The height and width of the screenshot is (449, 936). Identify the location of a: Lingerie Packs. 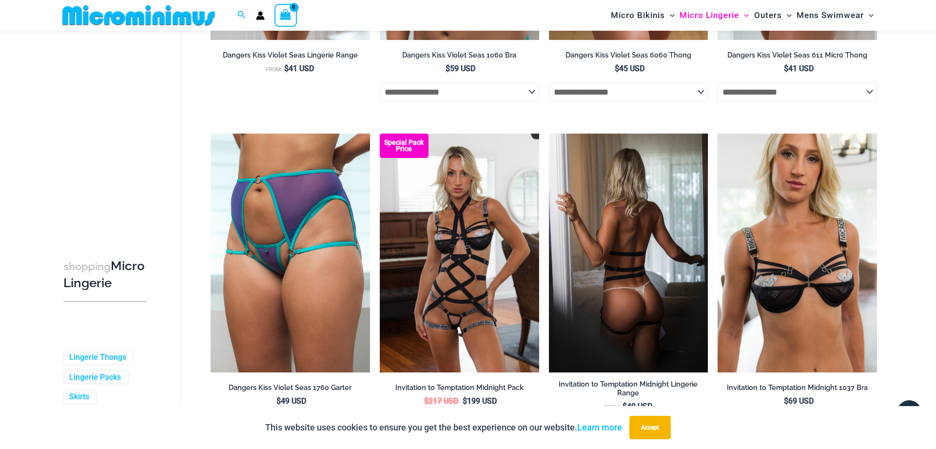
(95, 377).